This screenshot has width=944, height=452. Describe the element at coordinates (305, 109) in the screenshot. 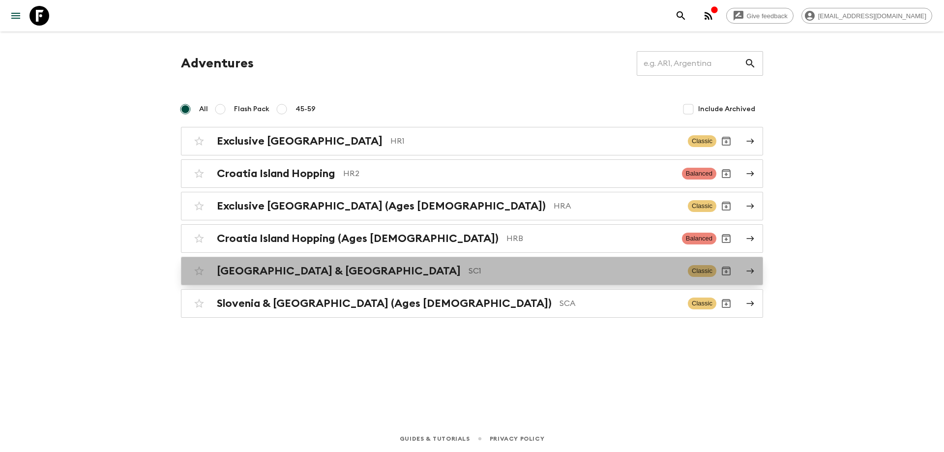

I see `span: 45-59` at that location.